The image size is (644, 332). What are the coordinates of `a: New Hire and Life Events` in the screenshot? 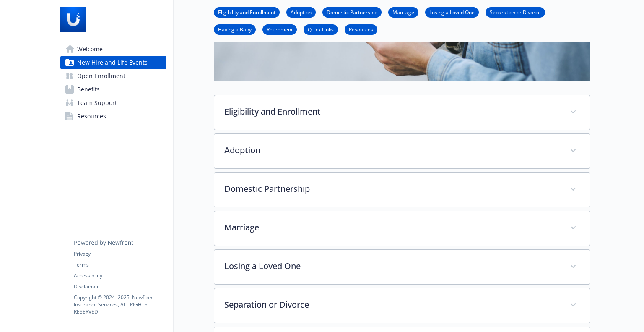 It's located at (113, 63).